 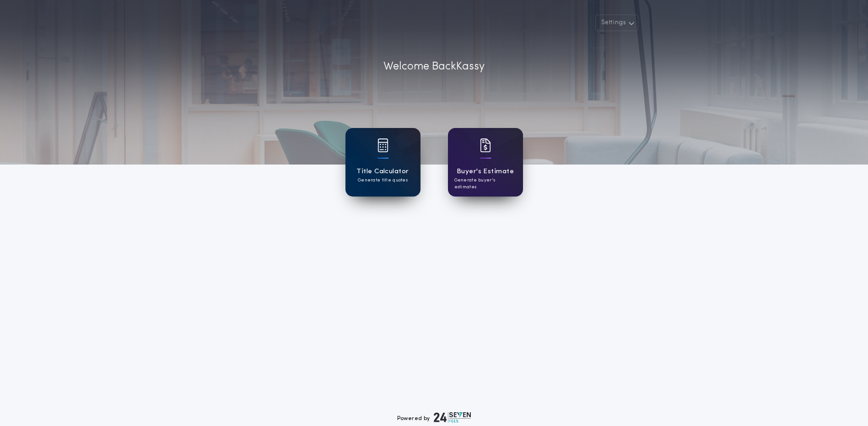 I want to click on a: card iconBuyer's EstimateGenerate buyer's estimates, so click(x=485, y=162).